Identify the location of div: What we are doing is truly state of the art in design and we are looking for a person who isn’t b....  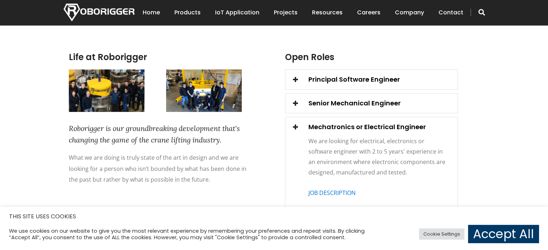
(161, 169).